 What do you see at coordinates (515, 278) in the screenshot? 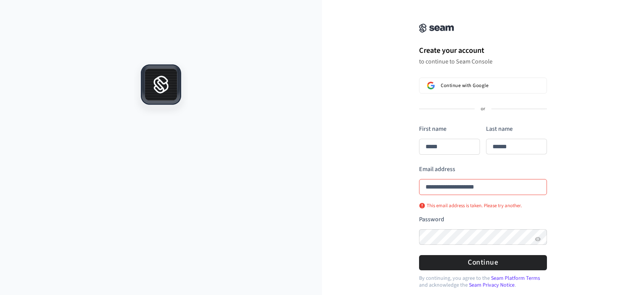
I see `a: Seam Platform Terms` at bounding box center [515, 278].